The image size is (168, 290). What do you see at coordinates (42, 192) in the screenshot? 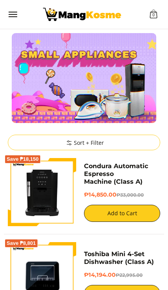
I see `img: Condura Automatic Espresso Machine (Class A)` at bounding box center [42, 192].